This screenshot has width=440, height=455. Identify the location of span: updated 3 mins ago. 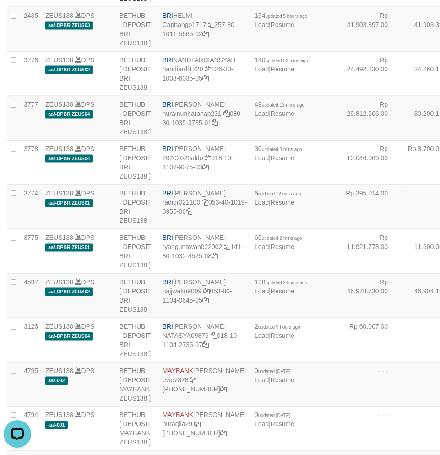
(282, 149).